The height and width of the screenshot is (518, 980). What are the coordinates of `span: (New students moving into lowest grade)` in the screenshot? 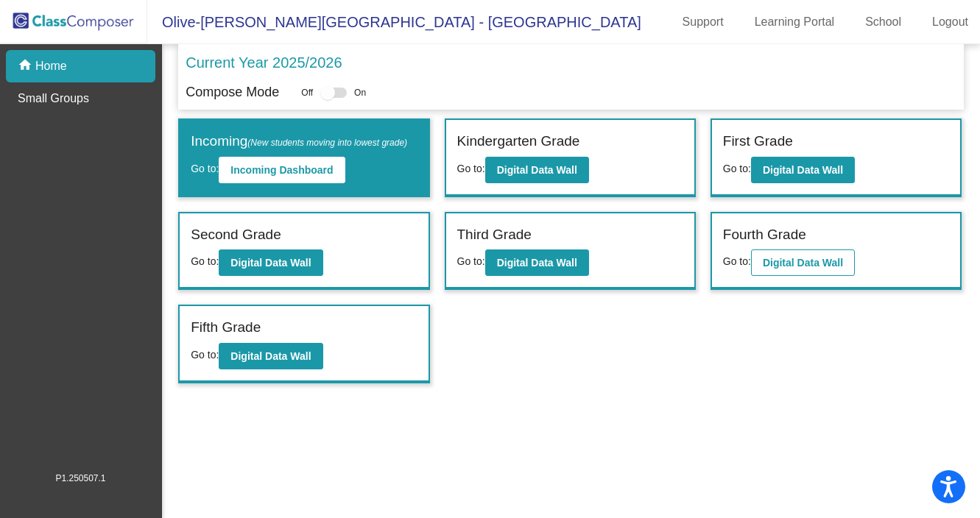 It's located at (327, 143).